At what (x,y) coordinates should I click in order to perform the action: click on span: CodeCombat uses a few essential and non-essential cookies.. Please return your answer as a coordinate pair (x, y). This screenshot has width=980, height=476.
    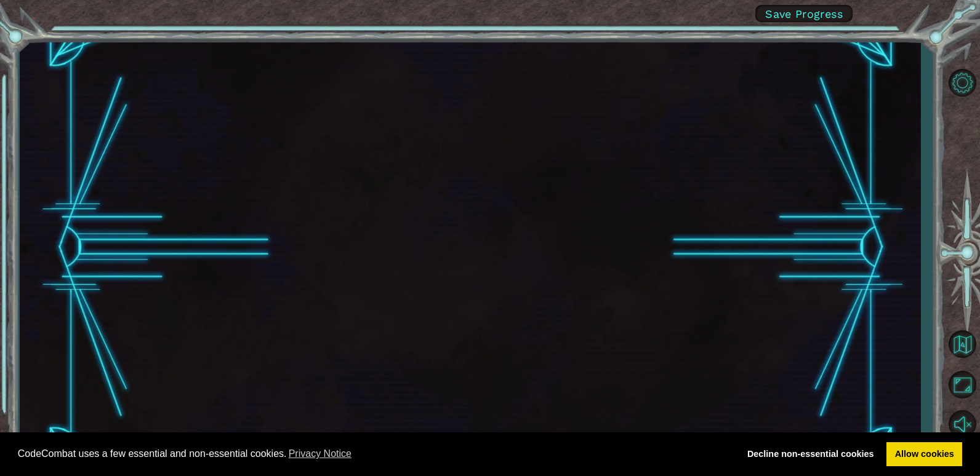
    Looking at the image, I should click on (373, 454).